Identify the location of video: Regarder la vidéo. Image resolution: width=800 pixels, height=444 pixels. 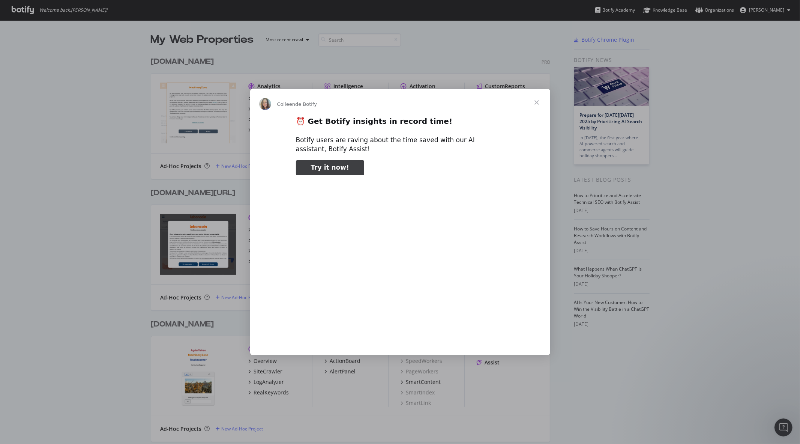
(400, 260).